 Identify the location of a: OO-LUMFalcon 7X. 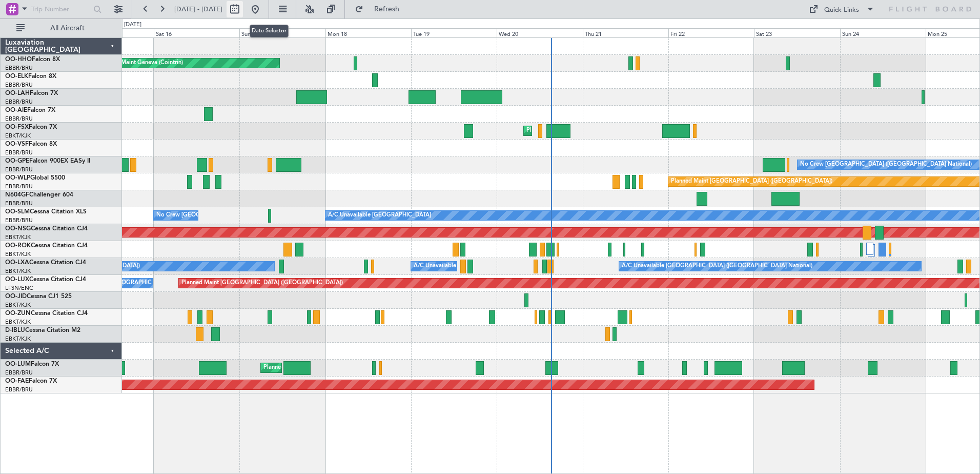
(32, 364).